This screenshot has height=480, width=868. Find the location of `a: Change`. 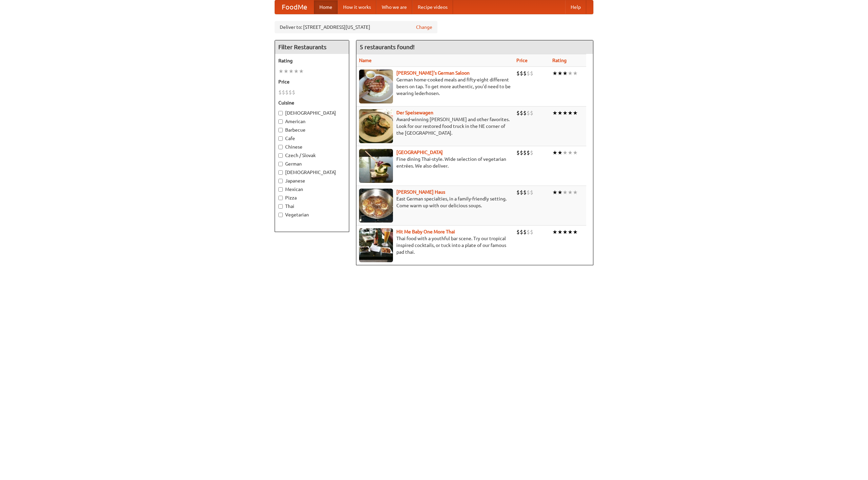

a: Change is located at coordinates (424, 27).